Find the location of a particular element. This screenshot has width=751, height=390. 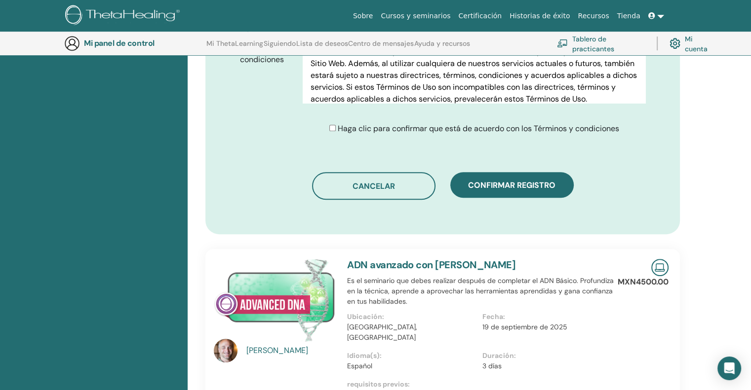

font: Confirmar registro is located at coordinates (511, 185).